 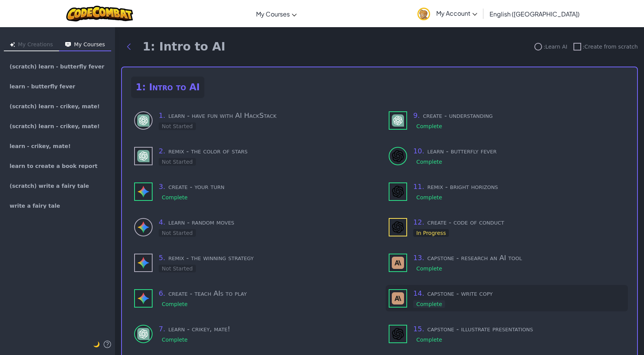 What do you see at coordinates (162, 293) in the screenshot?
I see `span: 6 .` at bounding box center [162, 293].